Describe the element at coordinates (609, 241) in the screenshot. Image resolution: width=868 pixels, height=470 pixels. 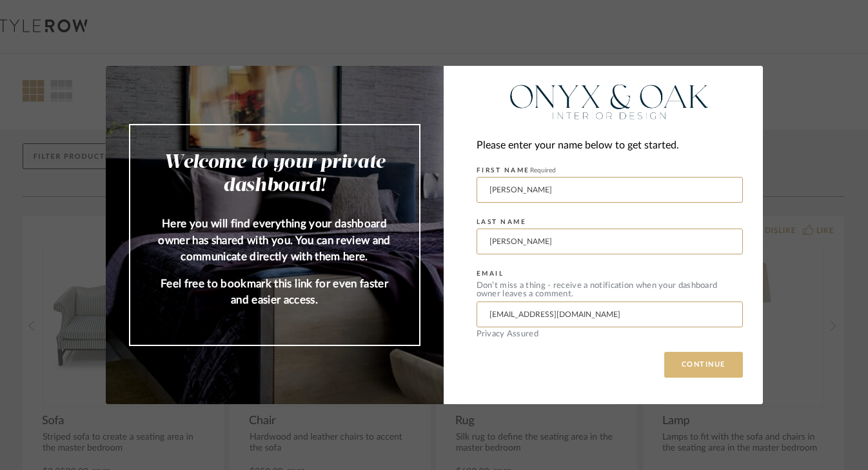
I see `input: Enter Last Name` at that location.